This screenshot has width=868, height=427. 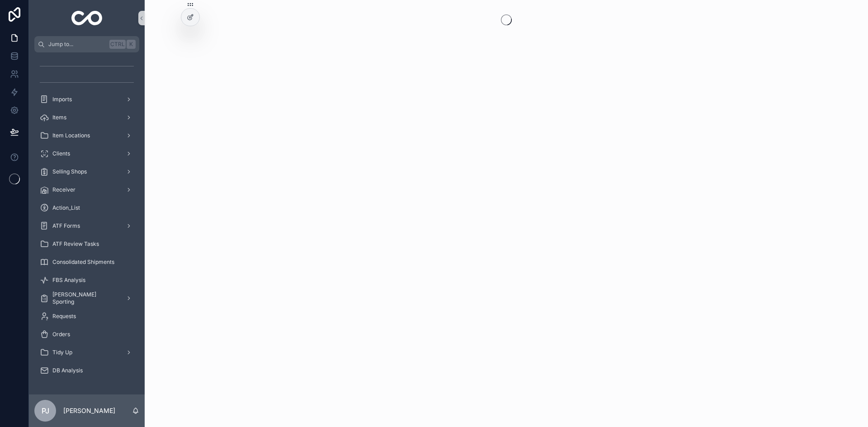 What do you see at coordinates (64, 190) in the screenshot?
I see `span: Receiver` at bounding box center [64, 190].